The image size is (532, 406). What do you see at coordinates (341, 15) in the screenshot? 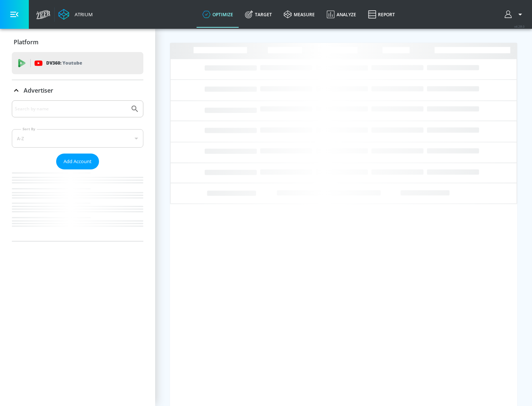
I see `a: Analyze` at bounding box center [341, 15].